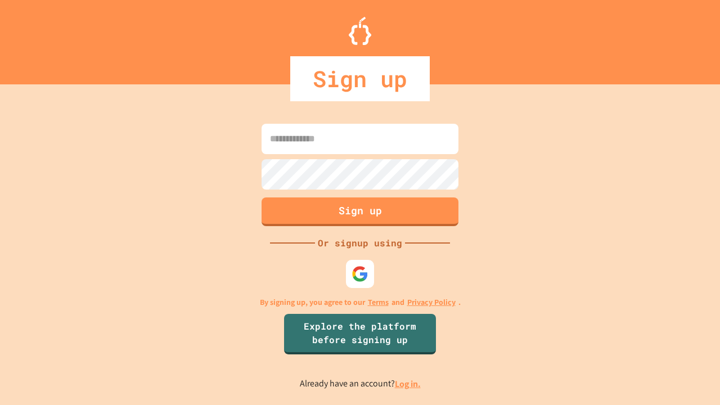 This screenshot has height=405, width=720. What do you see at coordinates (431, 302) in the screenshot?
I see `a: Privacy Policy` at bounding box center [431, 302].